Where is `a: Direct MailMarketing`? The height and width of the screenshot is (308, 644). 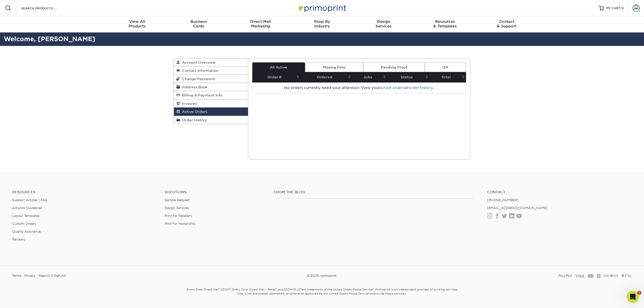 a: Direct MailMarketing is located at coordinates (260, 24).